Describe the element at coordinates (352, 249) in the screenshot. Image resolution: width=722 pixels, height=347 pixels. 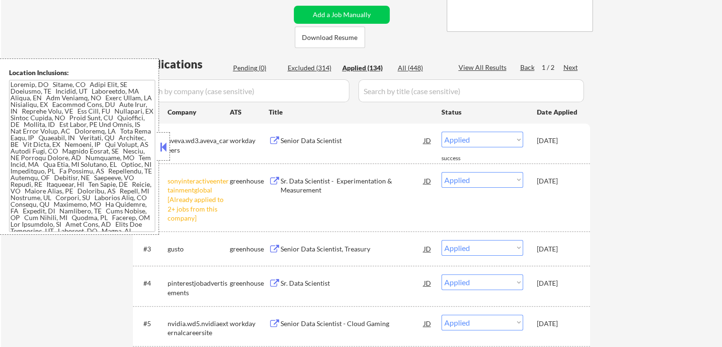
I see `div: Senior Data Scientist, Treasury` at that location.